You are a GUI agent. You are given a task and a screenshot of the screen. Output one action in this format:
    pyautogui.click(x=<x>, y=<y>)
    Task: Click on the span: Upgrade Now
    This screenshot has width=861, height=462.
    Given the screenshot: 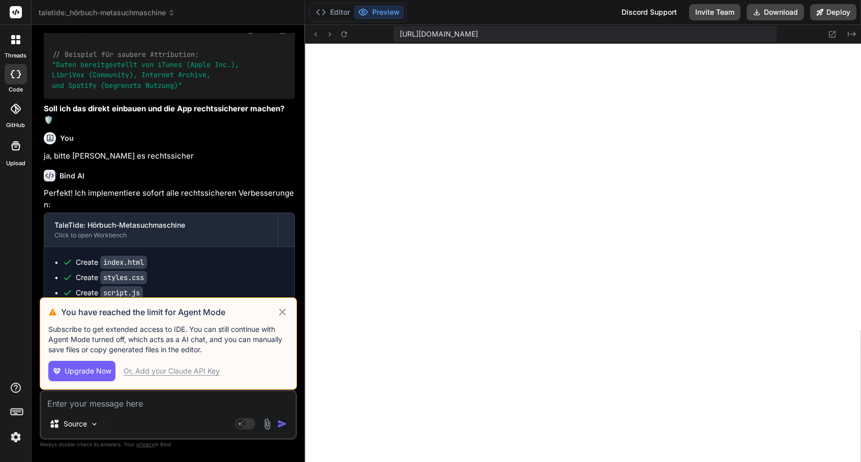 What is the action you would take?
    pyautogui.click(x=88, y=371)
    